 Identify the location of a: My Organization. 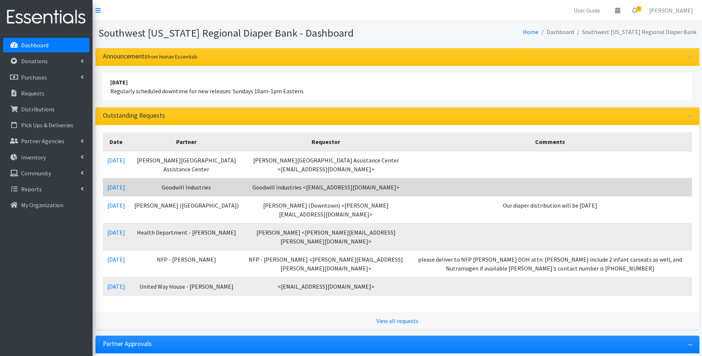
(46, 205).